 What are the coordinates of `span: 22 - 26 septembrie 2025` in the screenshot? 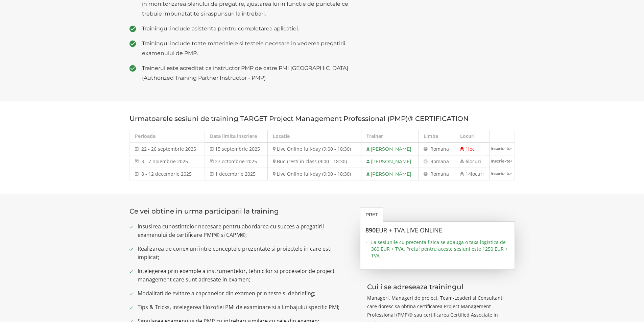 It's located at (169, 149).